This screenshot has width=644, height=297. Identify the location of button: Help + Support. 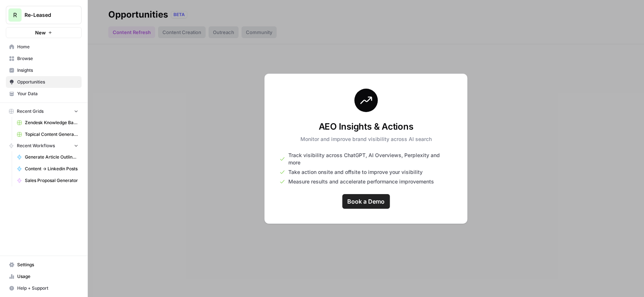
(44, 288).